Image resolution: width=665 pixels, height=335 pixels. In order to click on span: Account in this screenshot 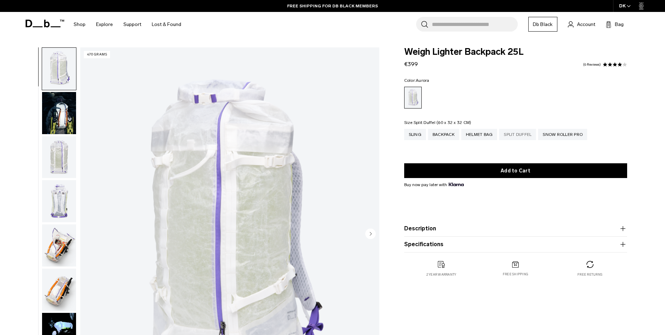, I will do `click(587, 24)`.